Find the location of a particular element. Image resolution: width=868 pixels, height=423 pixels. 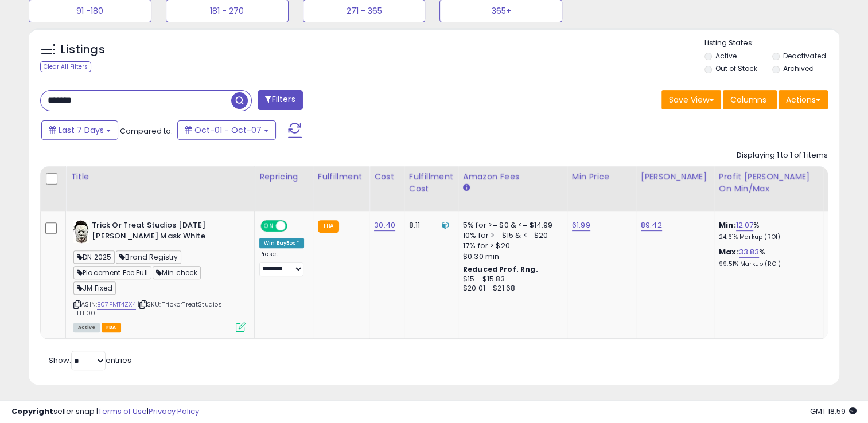

a: B07PMT4ZX4 is located at coordinates (116, 305).